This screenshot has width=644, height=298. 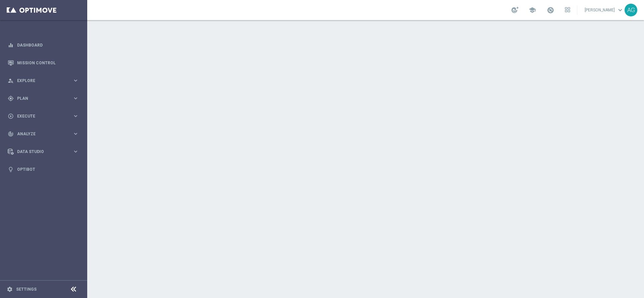 What do you see at coordinates (11, 81) in the screenshot?
I see `i: person_search` at bounding box center [11, 81].